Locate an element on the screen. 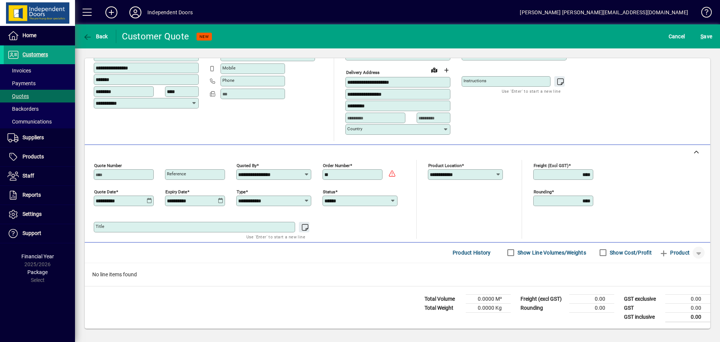 Image resolution: width=720 pixels, height=342 pixels. td: Total Weight is located at coordinates (443, 307).